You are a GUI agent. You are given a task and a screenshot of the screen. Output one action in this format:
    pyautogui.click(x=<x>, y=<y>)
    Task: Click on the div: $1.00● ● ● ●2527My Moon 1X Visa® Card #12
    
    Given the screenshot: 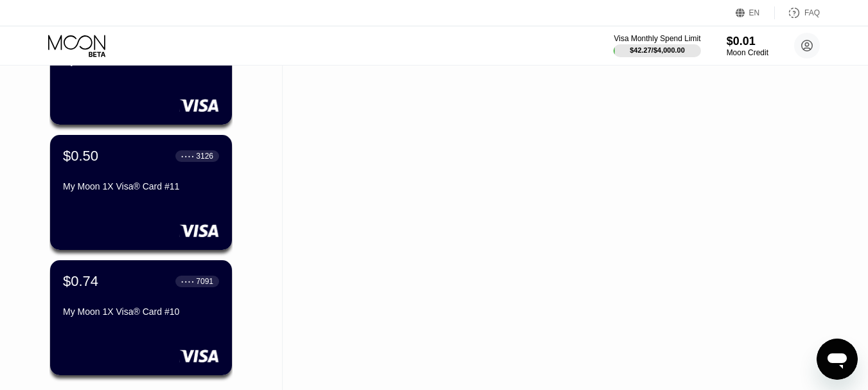 What is the action you would take?
    pyautogui.click(x=140, y=67)
    